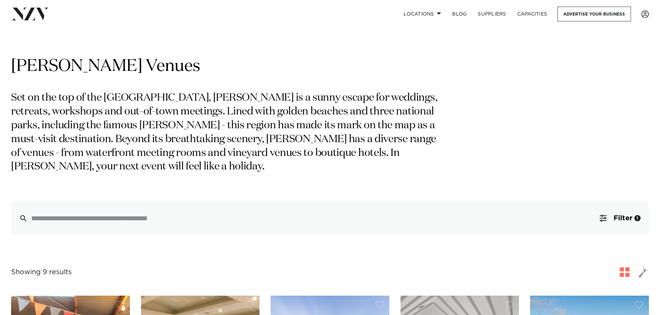  Describe the element at coordinates (620, 218) in the screenshot. I see `button: Filter1` at that location.